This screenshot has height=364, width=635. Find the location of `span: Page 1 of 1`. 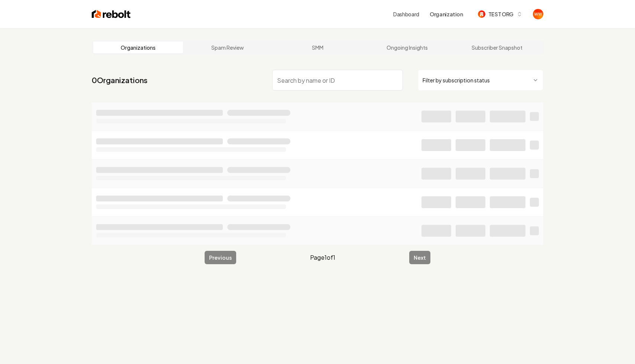

span: Page 1 of 1 is located at coordinates (323, 257).